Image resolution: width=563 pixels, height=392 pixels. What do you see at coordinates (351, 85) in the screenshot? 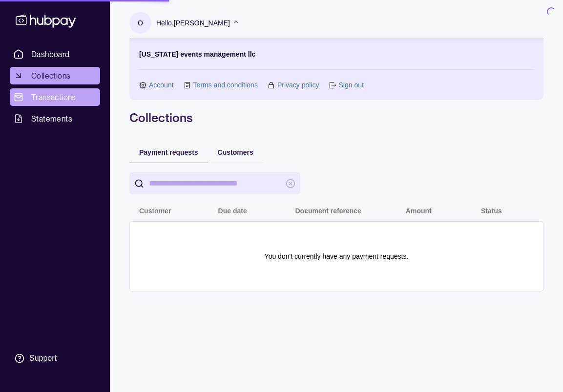
I see `a: Sign out` at bounding box center [351, 85].